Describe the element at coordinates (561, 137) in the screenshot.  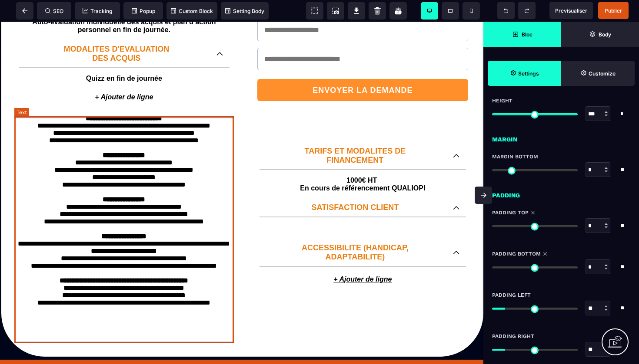
I see `div: Margin` at that location.